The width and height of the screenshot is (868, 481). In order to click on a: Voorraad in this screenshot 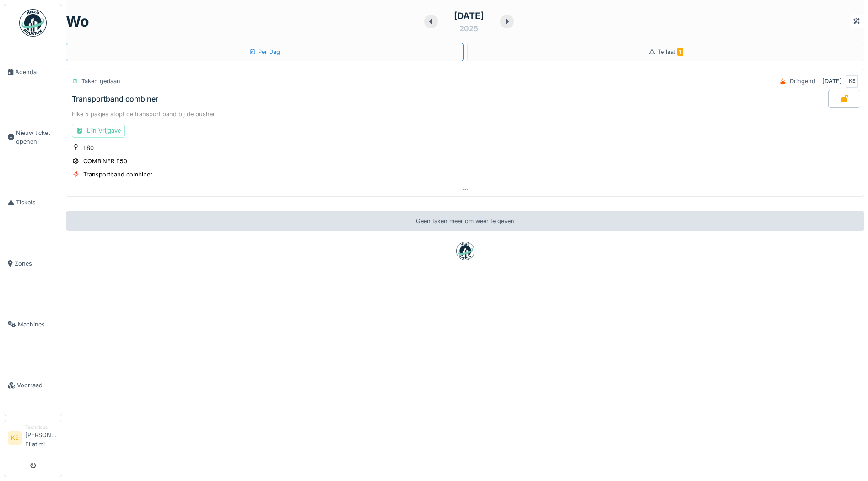, I will do `click(33, 385)`.